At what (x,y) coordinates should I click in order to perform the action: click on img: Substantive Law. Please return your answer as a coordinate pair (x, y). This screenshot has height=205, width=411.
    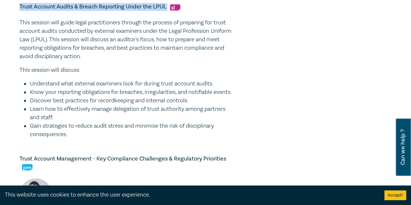
    Looking at the image, I should click on (175, 7).